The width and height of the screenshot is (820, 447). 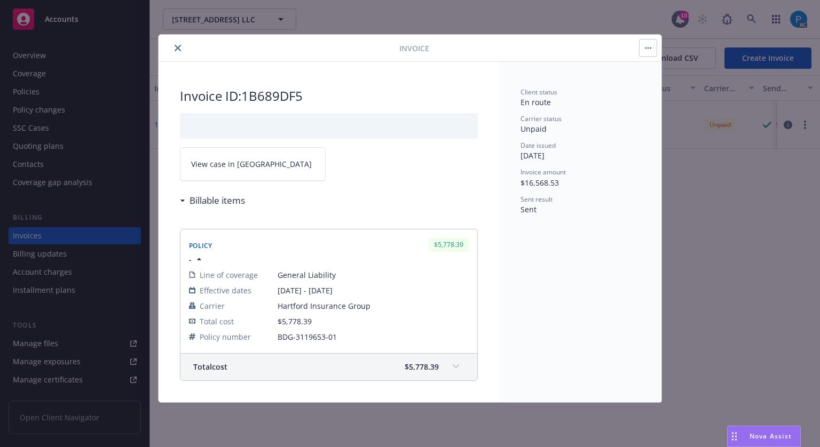 I want to click on button: Nova Assist, so click(x=764, y=437).